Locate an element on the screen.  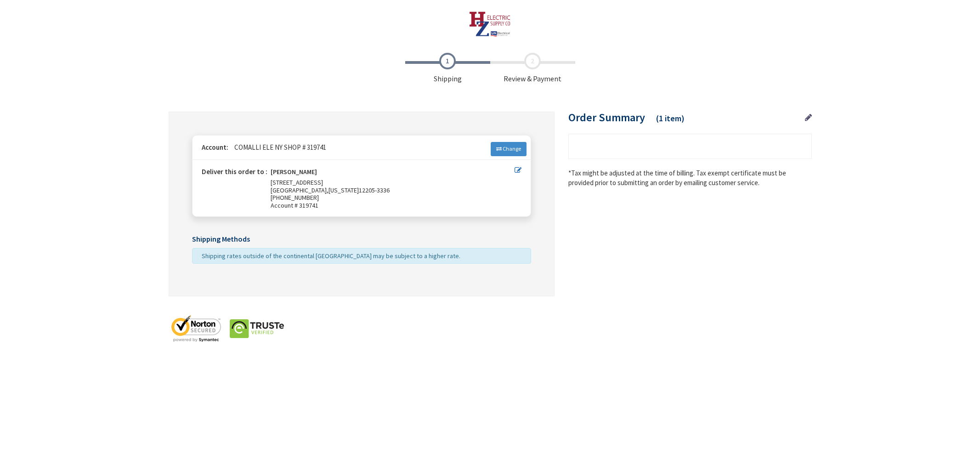
span: COMALLI ELE NY SHOP # 319741 is located at coordinates (278, 147).